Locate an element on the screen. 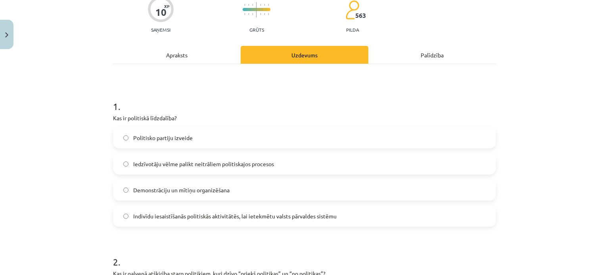  p: Grūts is located at coordinates (256, 30).